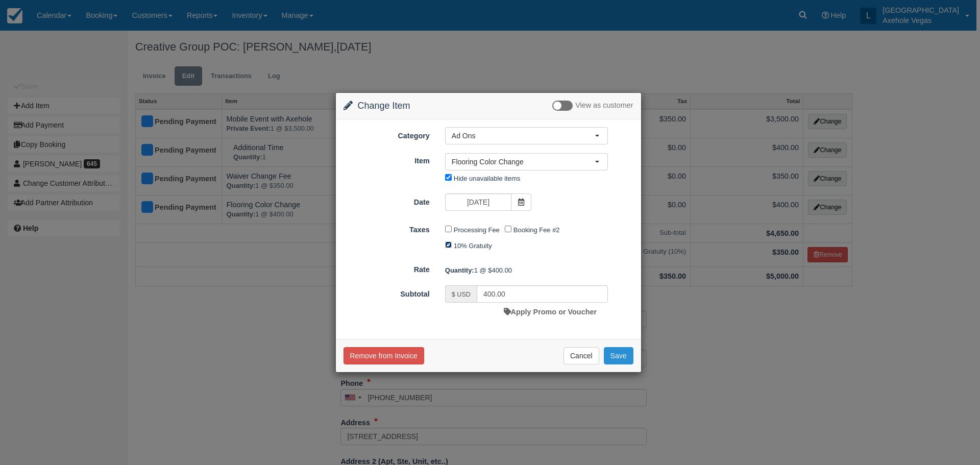  What do you see at coordinates (550, 312) in the screenshot?
I see `a: Apply Promo or Voucher` at bounding box center [550, 312].